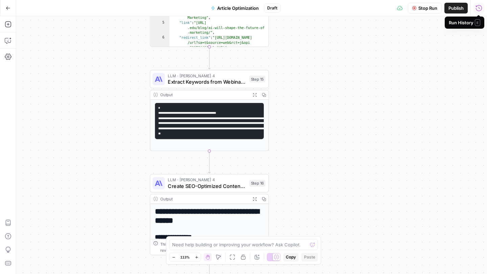 The image size is (487, 274). Describe the element at coordinates (257, 183) in the screenshot. I see `div: Step 16` at that location.